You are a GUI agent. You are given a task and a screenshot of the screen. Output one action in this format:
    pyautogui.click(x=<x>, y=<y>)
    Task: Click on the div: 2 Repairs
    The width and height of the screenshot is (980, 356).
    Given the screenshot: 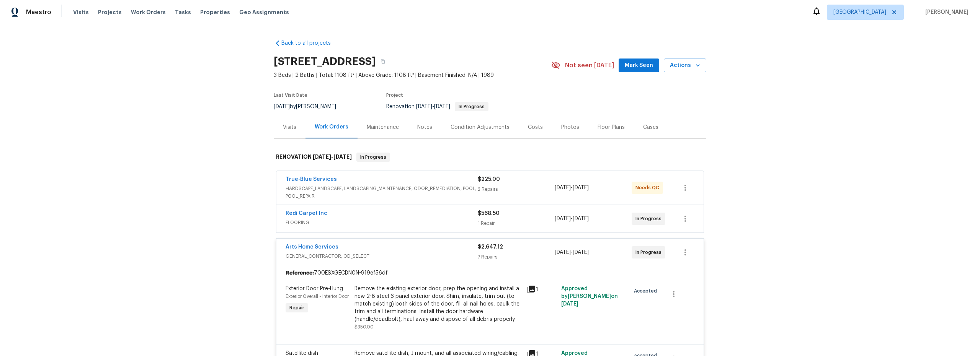 What is the action you would take?
    pyautogui.click(x=516, y=189)
    